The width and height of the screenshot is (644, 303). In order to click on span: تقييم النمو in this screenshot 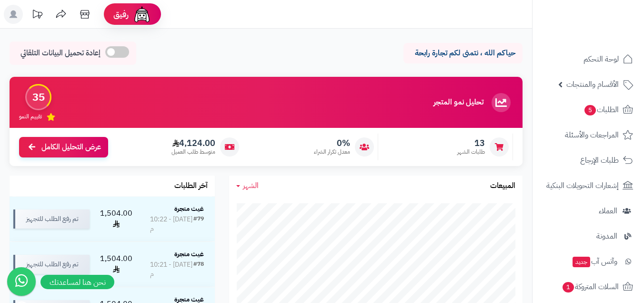, I will do `click(30, 116)`.